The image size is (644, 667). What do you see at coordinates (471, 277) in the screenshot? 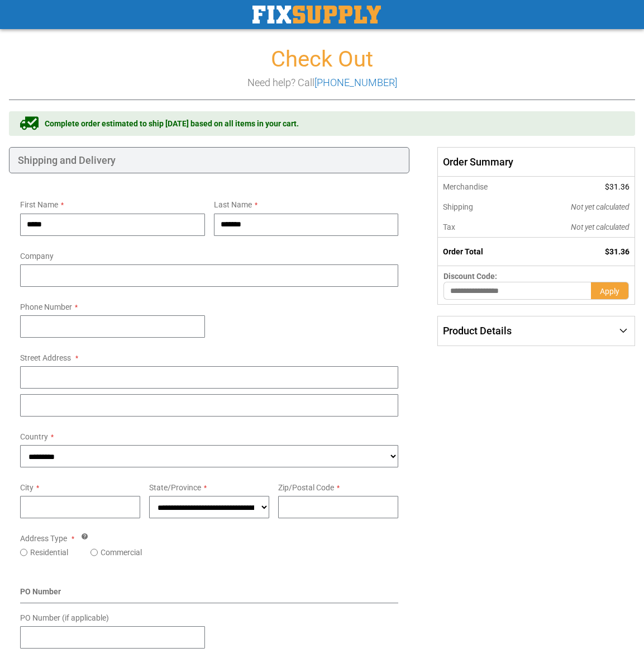
I see `span: Discount Code:` at bounding box center [471, 277].